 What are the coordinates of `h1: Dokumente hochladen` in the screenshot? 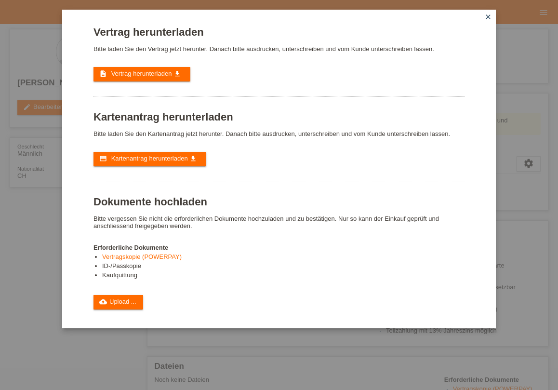 It's located at (279, 201).